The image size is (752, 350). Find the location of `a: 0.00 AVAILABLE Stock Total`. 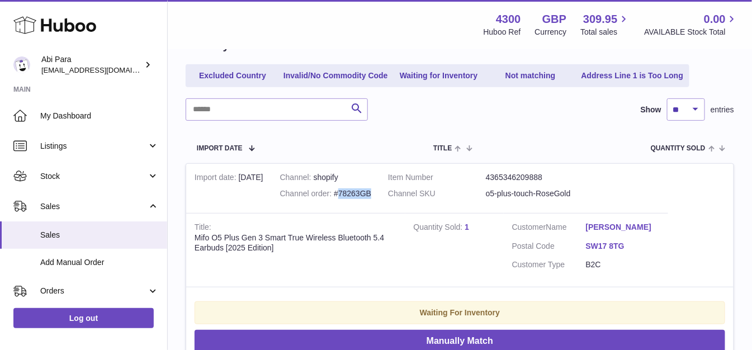

a: 0.00 AVAILABLE Stock Total is located at coordinates (691, 25).